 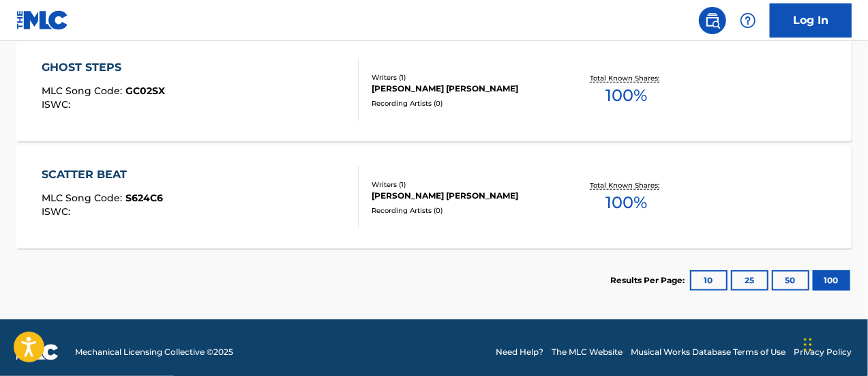 What do you see at coordinates (748, 20) in the screenshot?
I see `img: help` at bounding box center [748, 20].